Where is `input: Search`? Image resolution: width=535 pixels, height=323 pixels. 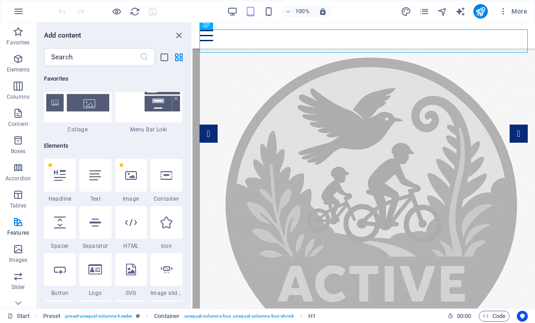
input: Search is located at coordinates (92, 57).